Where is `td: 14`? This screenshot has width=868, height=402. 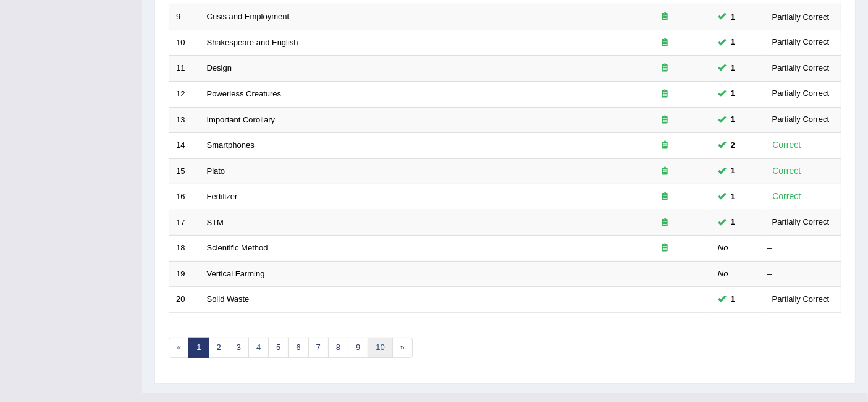
td: 14 is located at coordinates (185, 146).